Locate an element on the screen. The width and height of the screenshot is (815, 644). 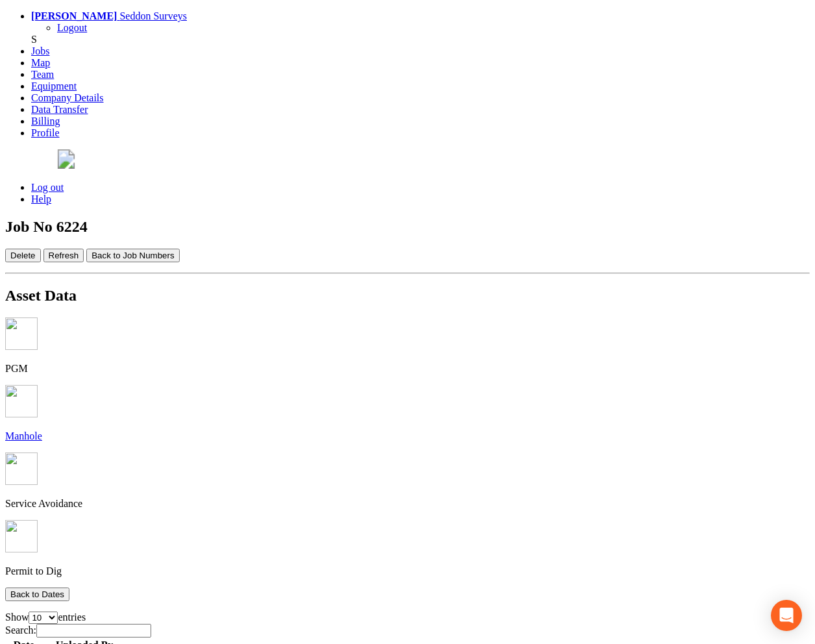
a: Logout is located at coordinates (72, 27).